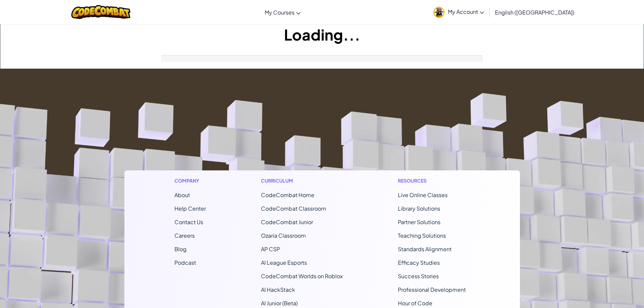  What do you see at coordinates (293, 209) in the screenshot?
I see `a: CodeCombat Classroom` at bounding box center [293, 209].